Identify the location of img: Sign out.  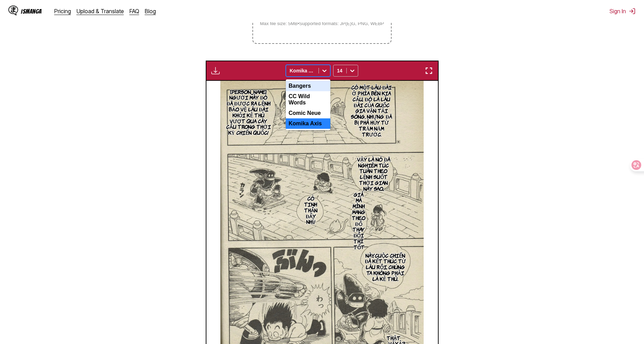
(633, 11).